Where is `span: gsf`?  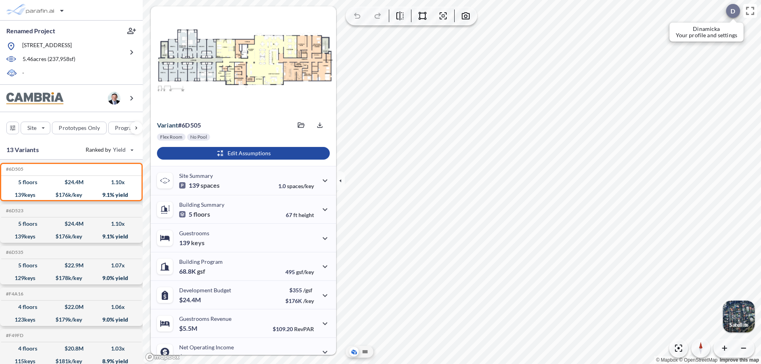
span: gsf is located at coordinates (201, 272).